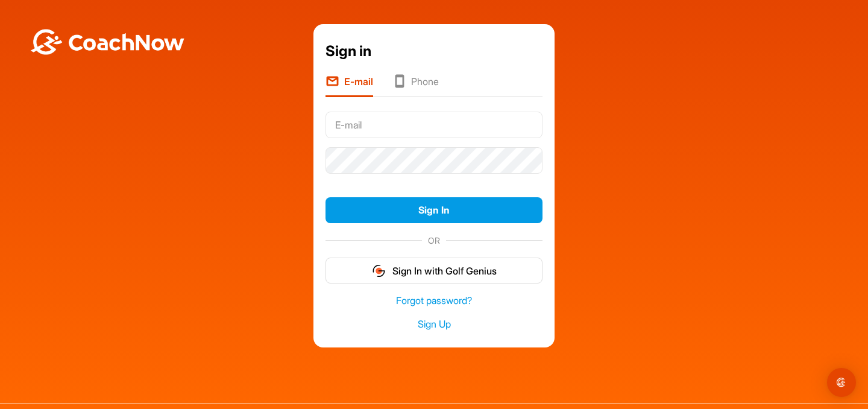 Image resolution: width=868 pixels, height=409 pixels. What do you see at coordinates (108, 41) in the screenshot?
I see `img: BwLJSsUCoWCh5upNqxVrqldRgqLPVwmV24tXu5FoVAoFEpwwqQ3VIfuoInZCoVCoTD4vwADAC3ZFMkVEQFDAAAAAElFTkSuQmCC` at bounding box center [108, 41].